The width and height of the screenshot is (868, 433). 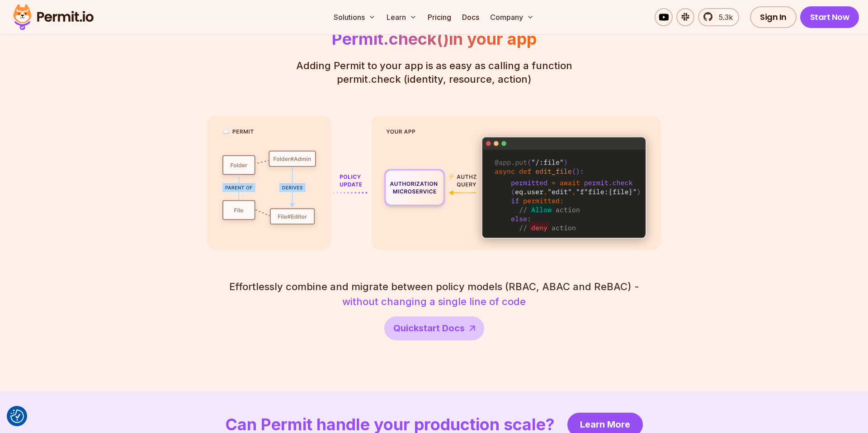 I want to click on span: Adding Permit to your app is as easy as calling a function, so click(x=434, y=66).